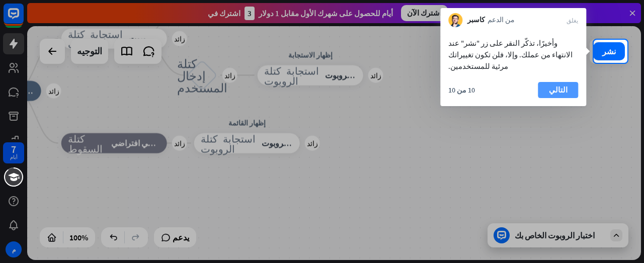  What do you see at coordinates (572, 20) in the screenshot?
I see `font: يغلق` at bounding box center [572, 20].